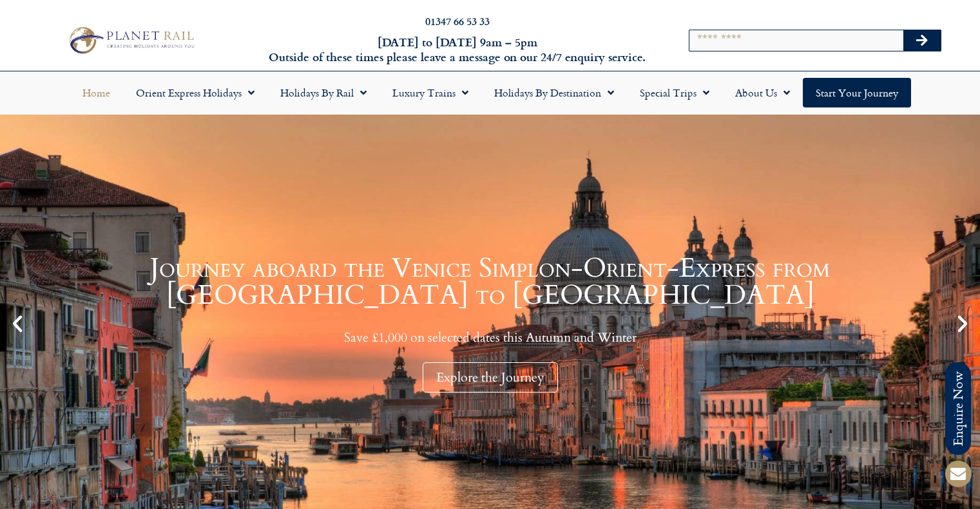  I want to click on img: Planet Rail Train Holidays Logo, so click(130, 40).